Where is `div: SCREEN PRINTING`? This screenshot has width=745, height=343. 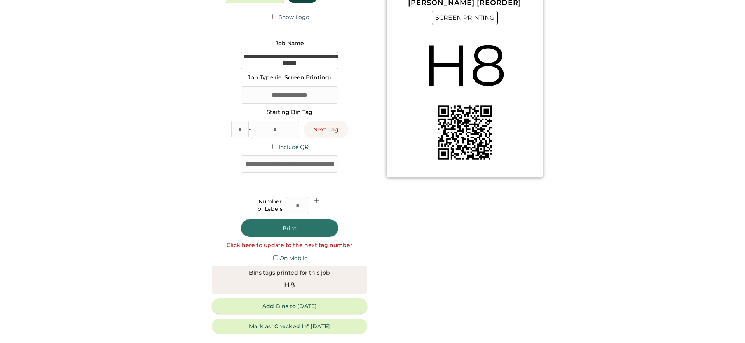
div: SCREEN PRINTING is located at coordinates (465, 18).